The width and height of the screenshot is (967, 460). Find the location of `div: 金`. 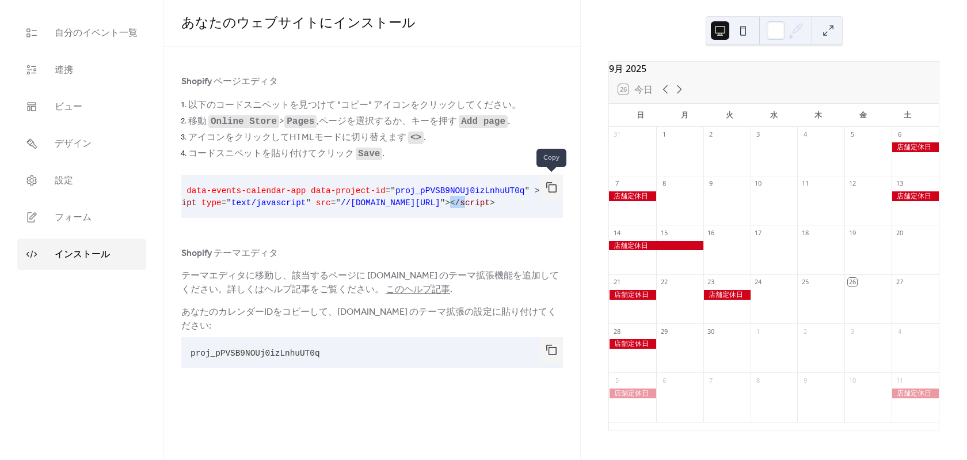

div: 金 is located at coordinates (863, 115).